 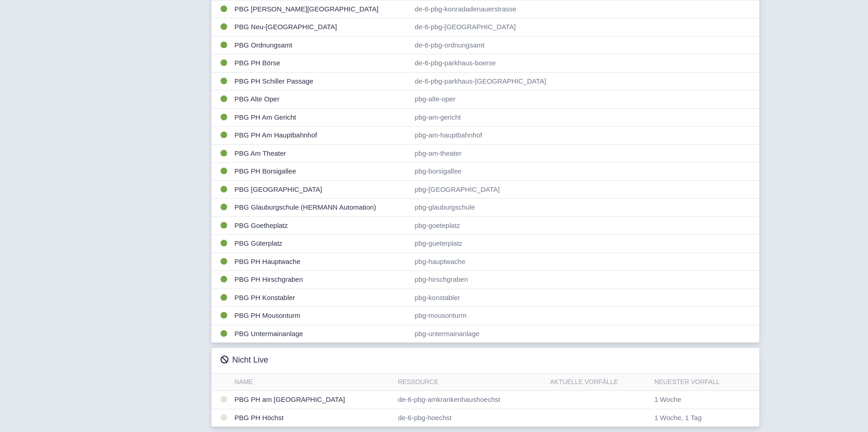 I want to click on td: pbg-konstabler, so click(x=494, y=298).